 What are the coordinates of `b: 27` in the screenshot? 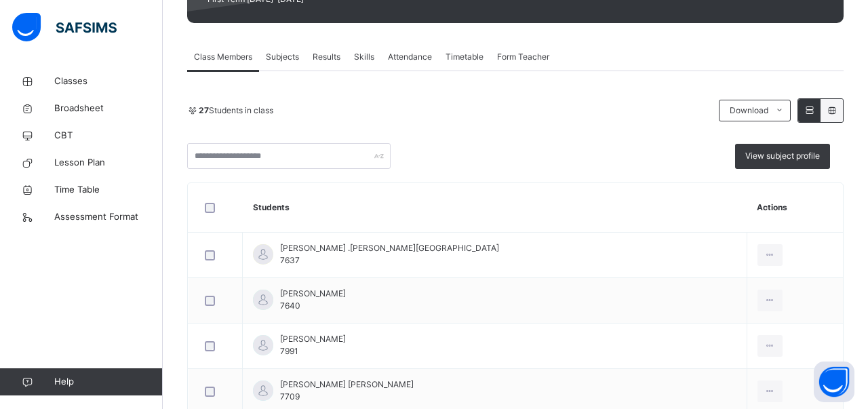 It's located at (203, 110).